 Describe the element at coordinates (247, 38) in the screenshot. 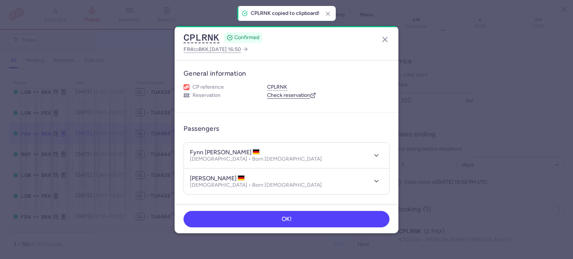

I see `span: CONFIRMED` at that location.